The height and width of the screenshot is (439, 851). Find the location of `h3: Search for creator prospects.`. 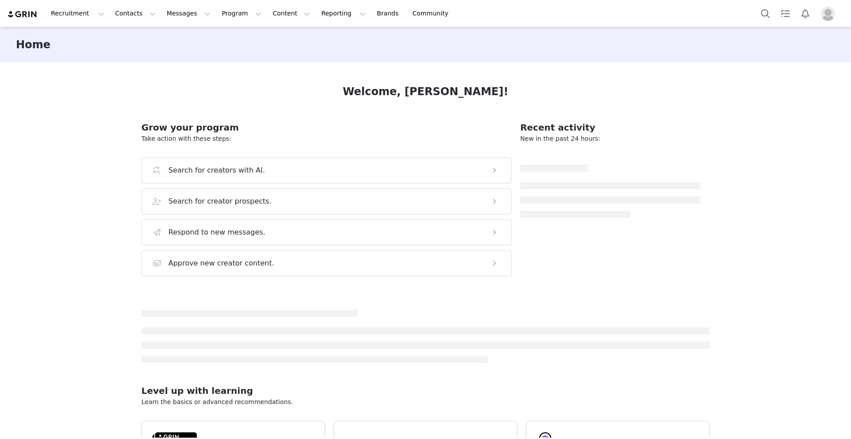

h3: Search for creator prospects. is located at coordinates (220, 202).